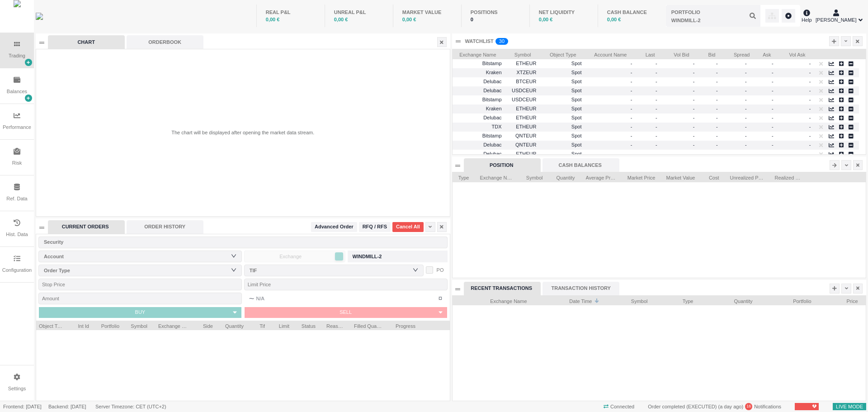  What do you see at coordinates (495, 19) in the screenshot?
I see `div: 0` at bounding box center [495, 19].